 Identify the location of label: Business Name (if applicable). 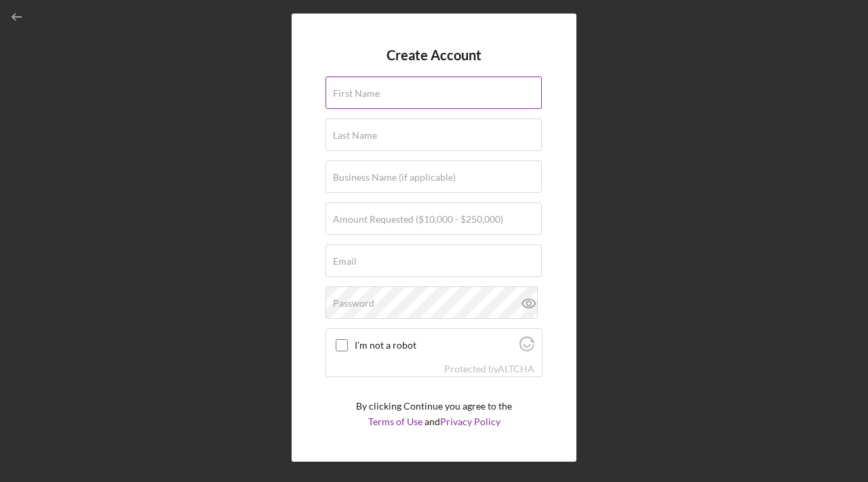
(394, 177).